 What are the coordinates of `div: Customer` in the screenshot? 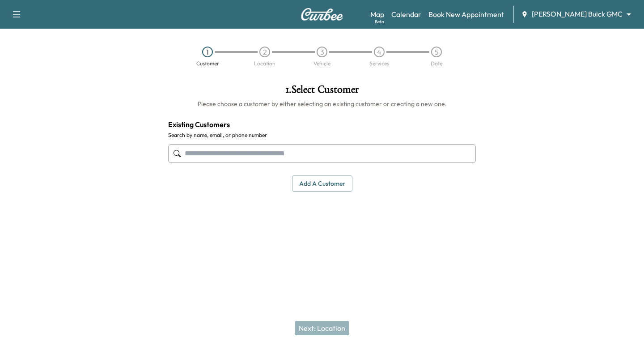 It's located at (207, 64).